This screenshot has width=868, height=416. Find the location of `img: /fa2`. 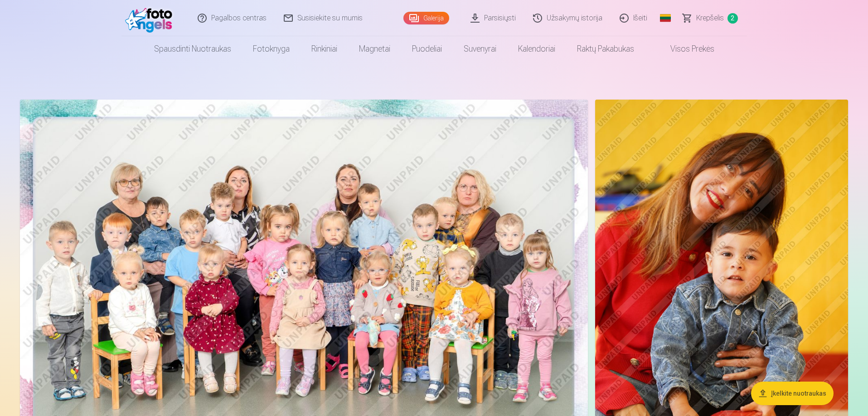

img: /fa2 is located at coordinates (151, 18).